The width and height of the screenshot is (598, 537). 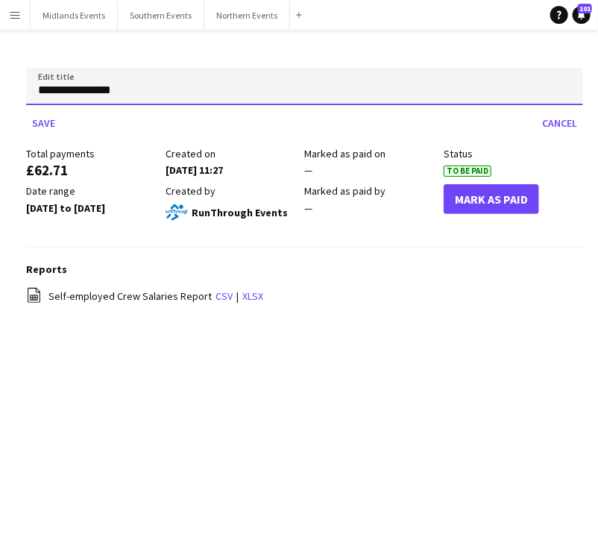 What do you see at coordinates (253, 296) in the screenshot?
I see `a: xlsx` at bounding box center [253, 296].